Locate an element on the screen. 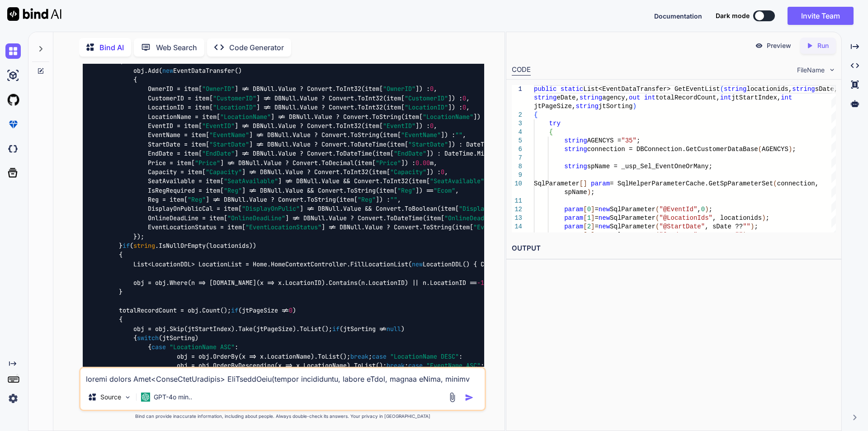 This screenshot has width=868, height=431. div: 2 is located at coordinates (517, 115).